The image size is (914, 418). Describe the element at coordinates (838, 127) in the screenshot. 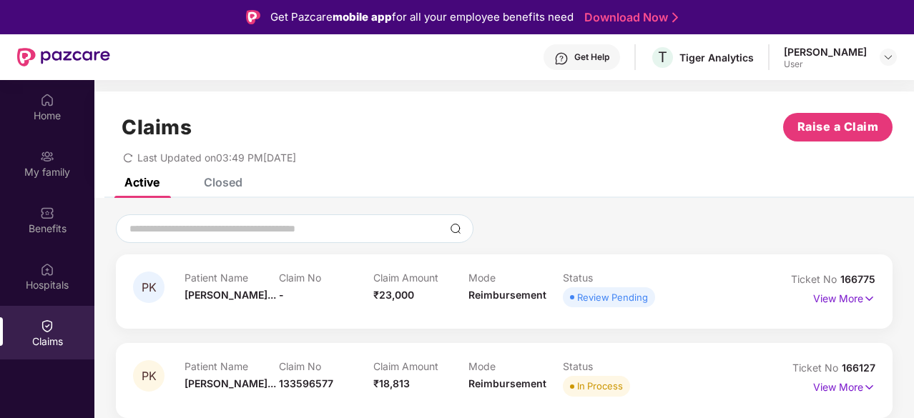

I see `span: Raise a Claim` at that location.